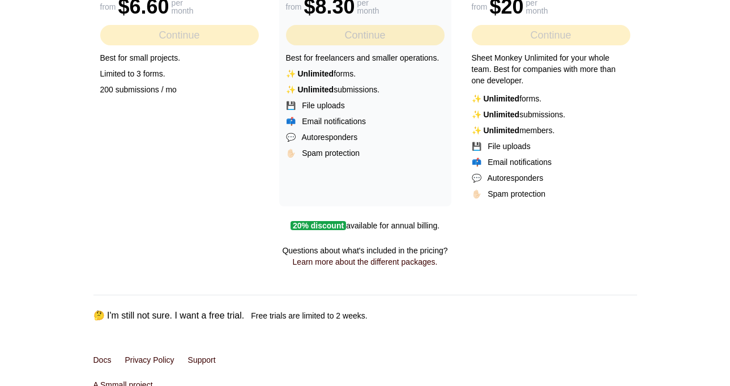 The height and width of the screenshot is (386, 730). I want to click on li: Best for small projects., so click(140, 58).